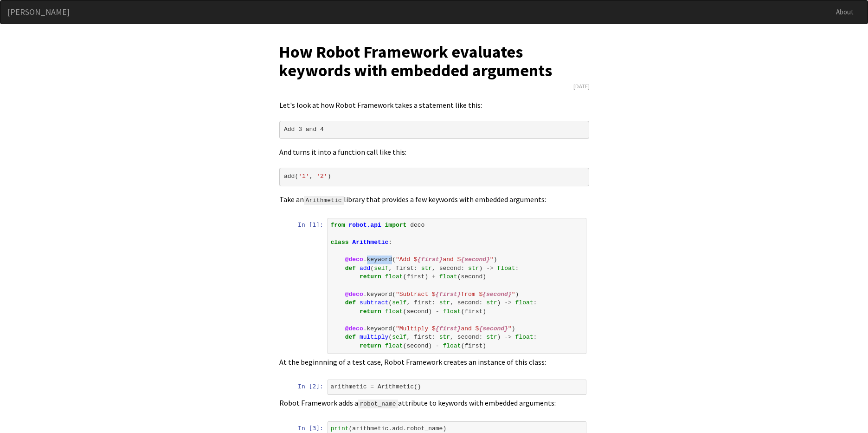 The width and height of the screenshot is (868, 433). Describe the element at coordinates (374, 303) in the screenshot. I see `span: subtract` at that location.